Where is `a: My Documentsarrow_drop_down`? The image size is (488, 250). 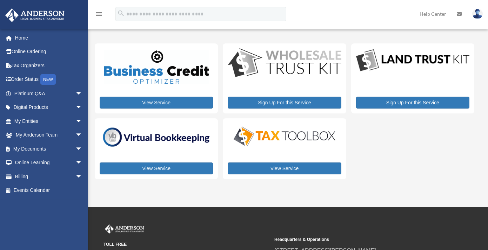
a: My Documentsarrow_drop_down is located at coordinates (49, 149).